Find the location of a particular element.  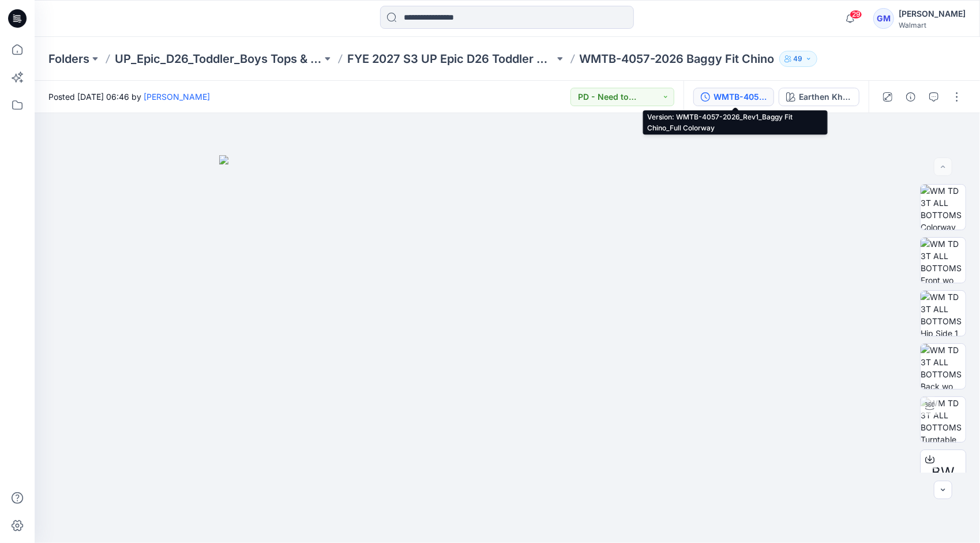

img: WM TD 3T ALL BOTTOMS Turntable with Avatar is located at coordinates (943, 420).